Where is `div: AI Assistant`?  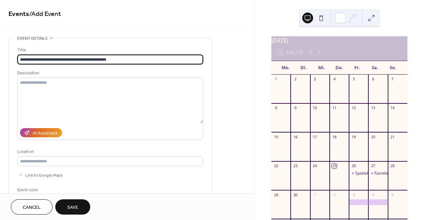
div: AI Assistant is located at coordinates (45, 133).